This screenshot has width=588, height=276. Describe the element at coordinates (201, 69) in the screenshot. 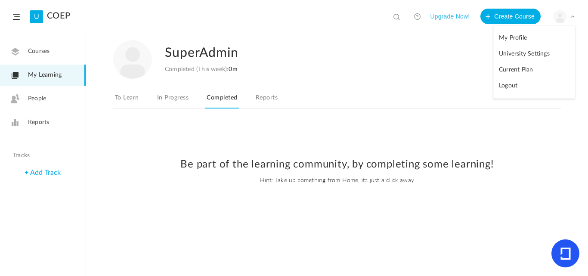

I see `div: Completed (This week):` at that location.